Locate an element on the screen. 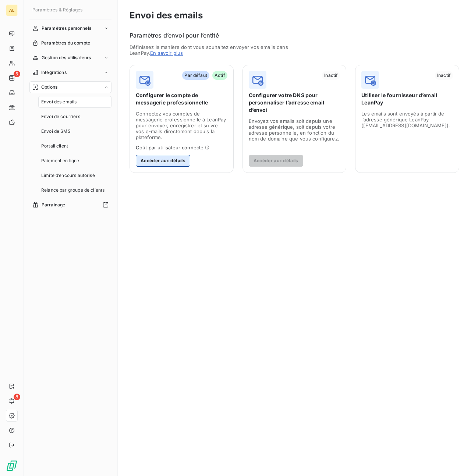 The height and width of the screenshot is (476, 471). a: Relance par groupe de clients is located at coordinates (75, 190).